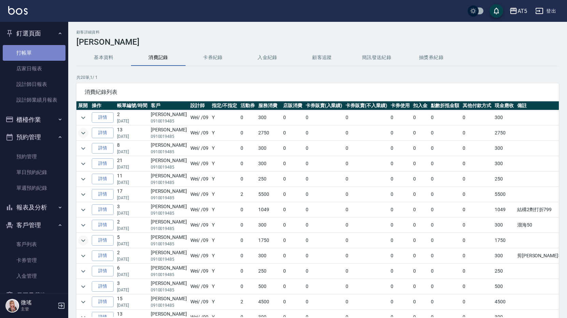 The width and height of the screenshot is (567, 318). What do you see at coordinates (324, 106) in the screenshot?
I see `th: 卡券販賣(入業績)` at bounding box center [324, 106].